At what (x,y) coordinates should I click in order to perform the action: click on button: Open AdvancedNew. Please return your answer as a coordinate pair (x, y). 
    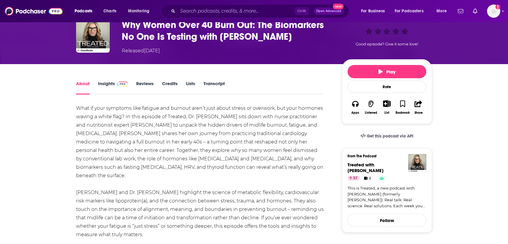
    Looking at the image, I should click on (328, 11).